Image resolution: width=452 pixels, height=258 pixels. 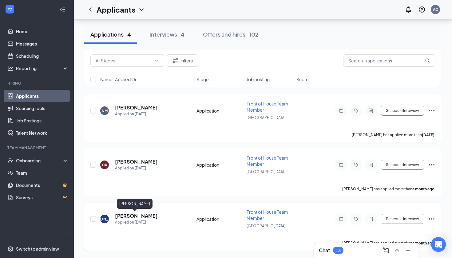 I want to click on div: AC, so click(x=435, y=9).